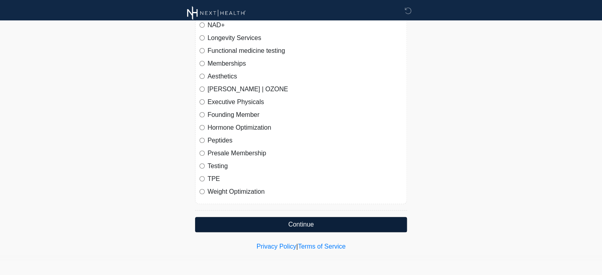 Image resolution: width=602 pixels, height=275 pixels. Describe the element at coordinates (305, 191) in the screenshot. I see `label: Weight Optimization` at that location.